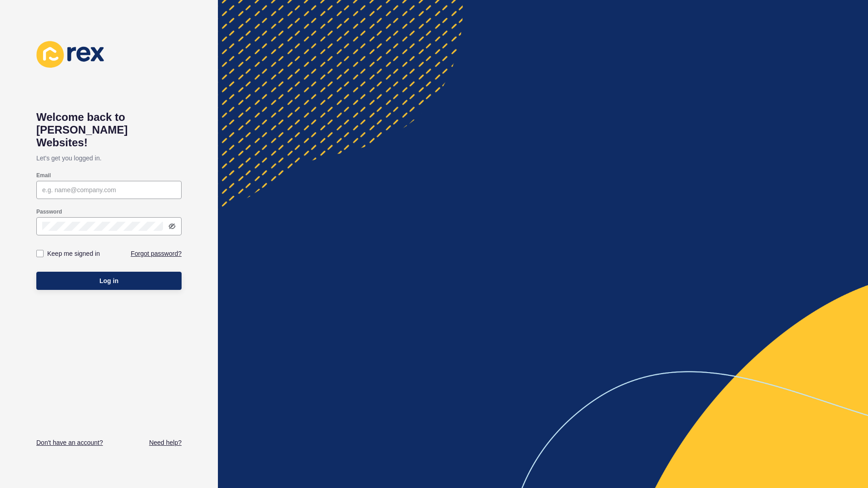 The width and height of the screenshot is (868, 488). Describe the element at coordinates (44, 176) in the screenshot. I see `label: Email` at that location.